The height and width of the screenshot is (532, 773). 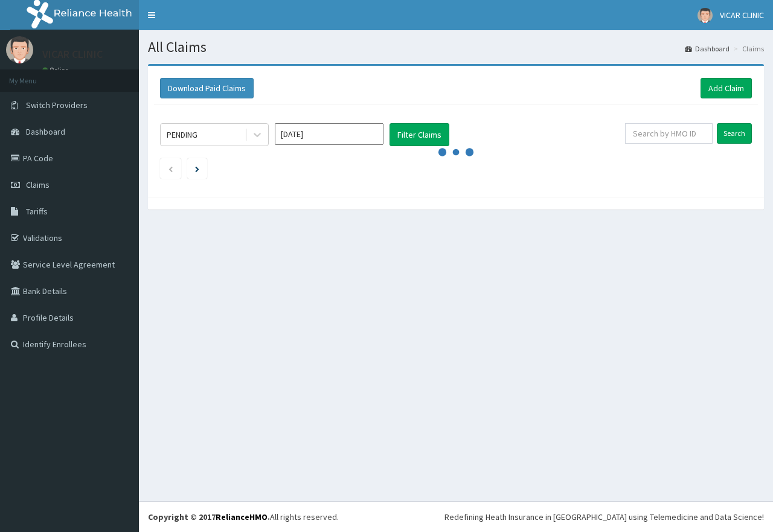 I want to click on a: Next page, so click(x=197, y=169).